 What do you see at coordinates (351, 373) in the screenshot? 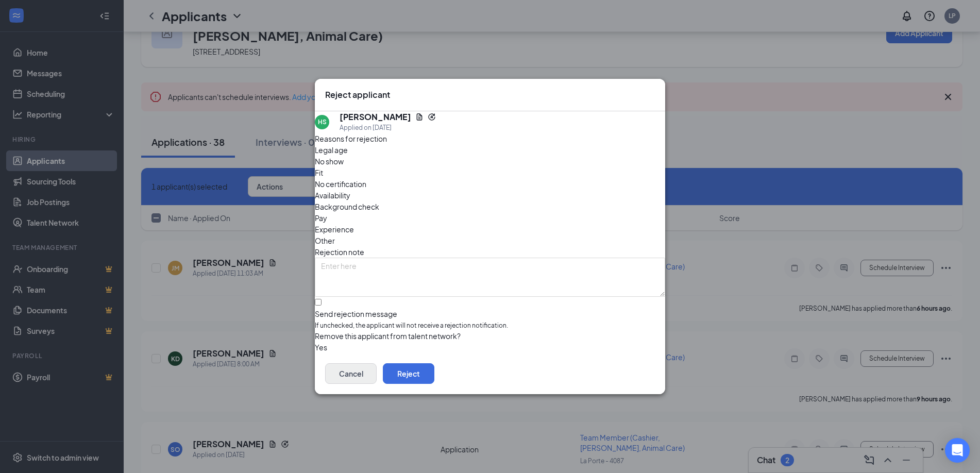
I see `button: Cancel` at bounding box center [351, 373].